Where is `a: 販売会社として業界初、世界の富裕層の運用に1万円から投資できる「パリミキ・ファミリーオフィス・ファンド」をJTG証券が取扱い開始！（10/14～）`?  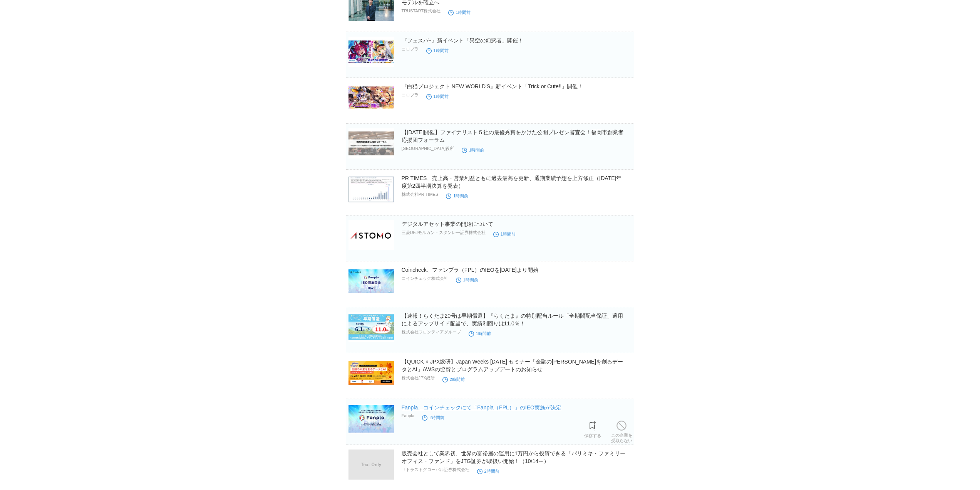 a: 販売会社として業界初、世界の富裕層の運用に1万円から投資できる「パリミキ・ファミリーオフィス・ファンド」をJTG証券が取扱い開始！（10/14～） is located at coordinates (514, 457).